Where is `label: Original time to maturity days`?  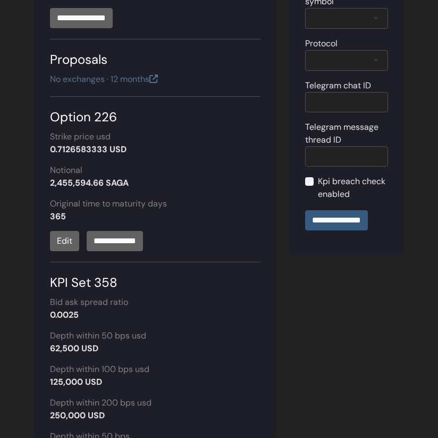
label: Original time to maturity days is located at coordinates (109, 204).